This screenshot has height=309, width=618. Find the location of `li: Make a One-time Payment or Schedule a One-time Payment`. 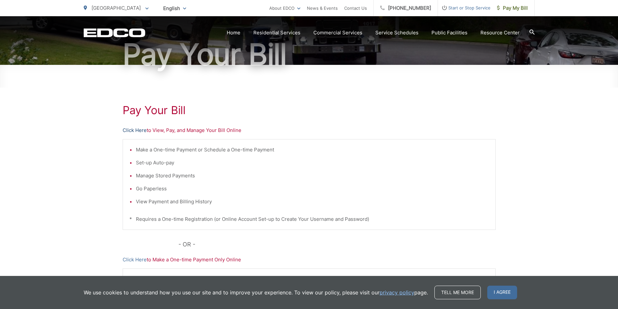

li: Make a One-time Payment or Schedule a One-time Payment is located at coordinates (312, 150).